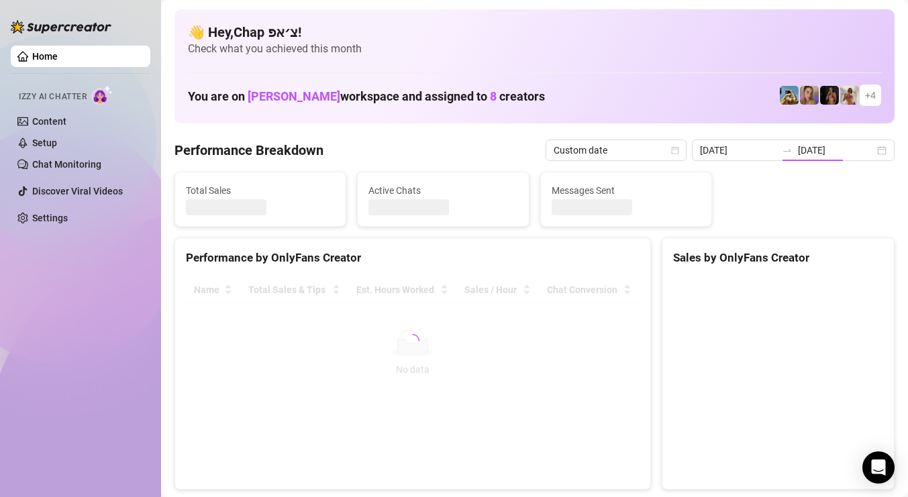 The width and height of the screenshot is (908, 497). Describe the element at coordinates (616, 150) in the screenshot. I see `span: Custom date` at that location.